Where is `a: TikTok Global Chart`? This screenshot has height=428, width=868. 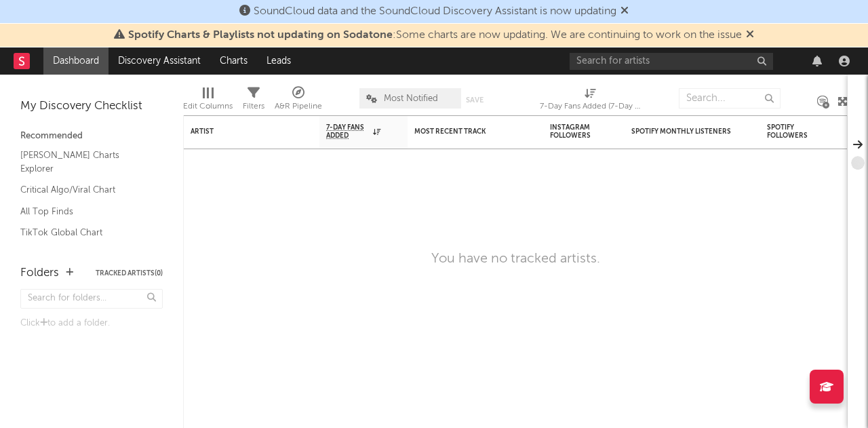 a: TikTok Global Chart is located at coordinates (85, 232).